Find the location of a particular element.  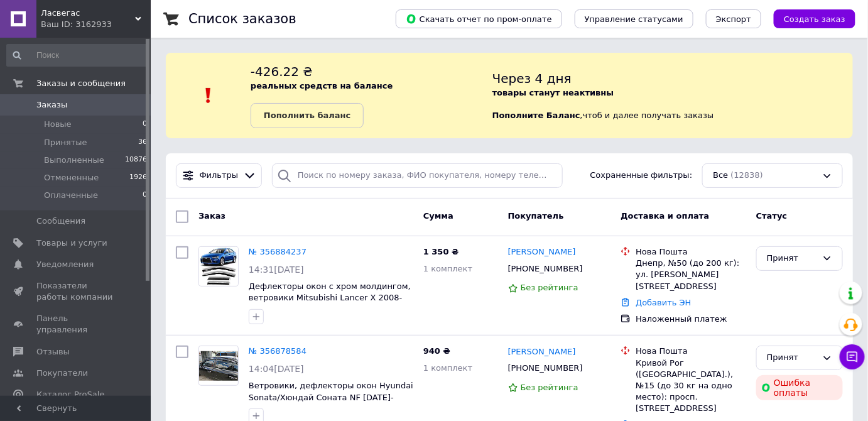

span: Заказ is located at coordinates (212, 215).